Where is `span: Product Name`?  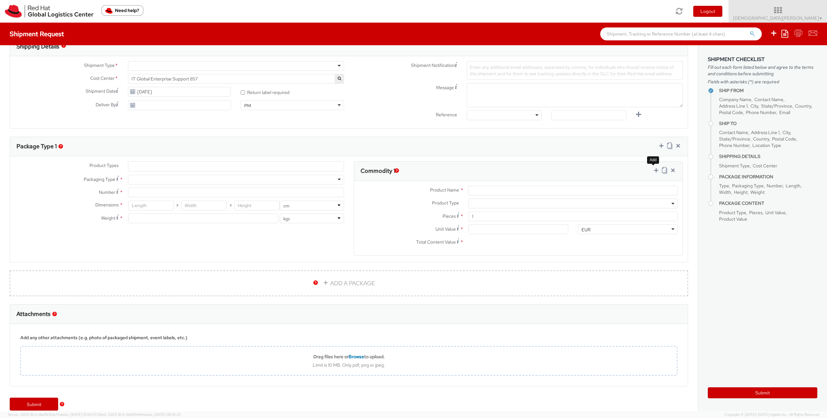
span: Product Name is located at coordinates (445, 190).